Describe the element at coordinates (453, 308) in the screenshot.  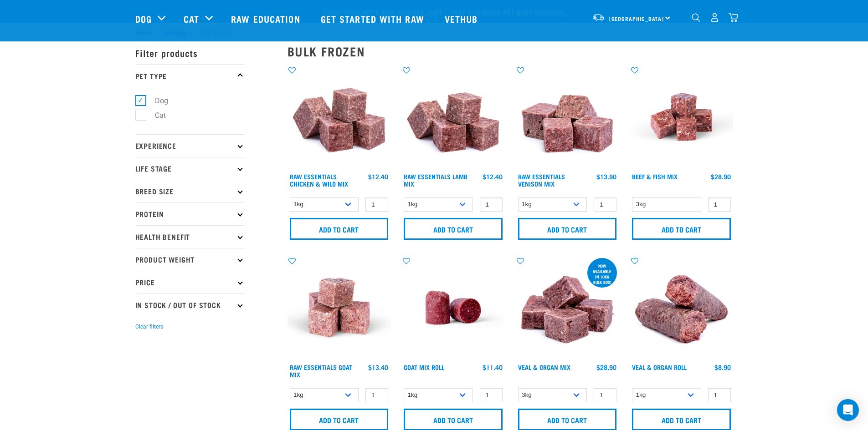
I see `img: Raw Essentials Chicken Lamb Beef Bulk Minced Raw Dog Food Roll Unwrapped` at that location.